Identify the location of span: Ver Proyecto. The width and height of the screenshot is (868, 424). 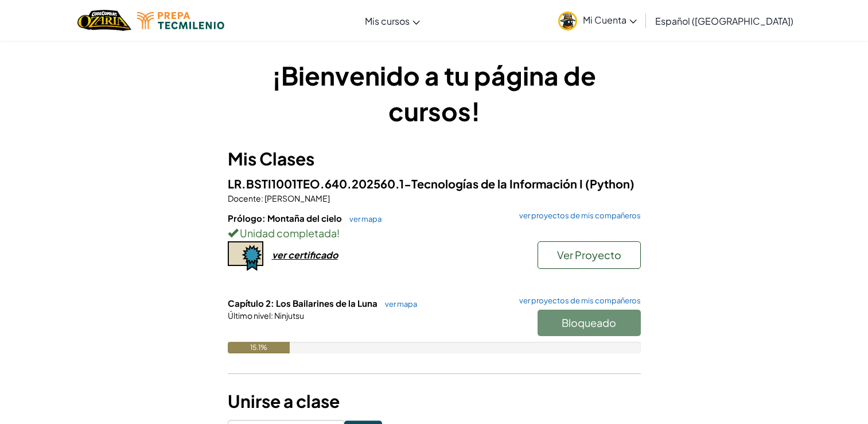
(589, 254).